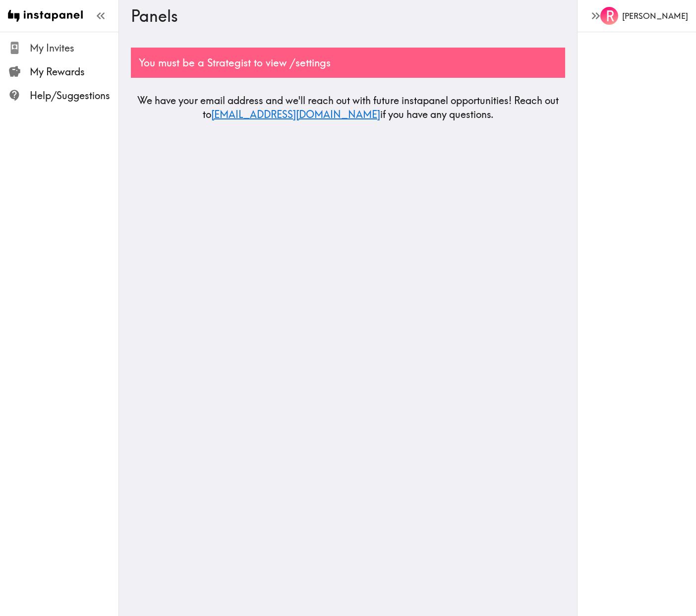  What do you see at coordinates (74, 72) in the screenshot?
I see `span: My Rewards` at bounding box center [74, 72].